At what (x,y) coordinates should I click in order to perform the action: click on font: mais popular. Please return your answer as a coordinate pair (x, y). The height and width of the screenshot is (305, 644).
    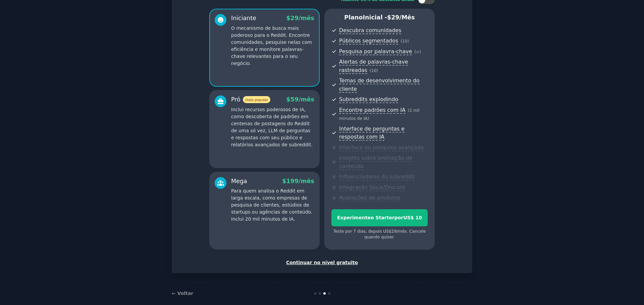
    Looking at the image, I should click on (256, 100).